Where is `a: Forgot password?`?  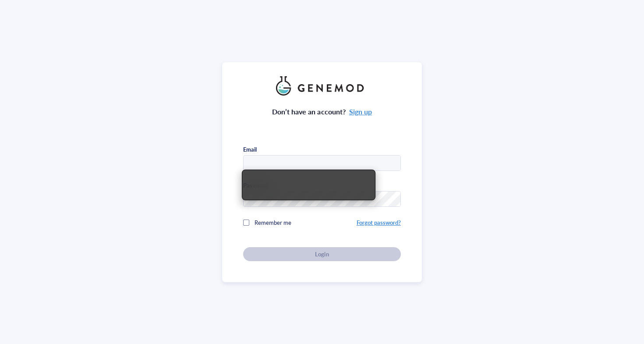
a: Forgot password? is located at coordinates (379, 222).